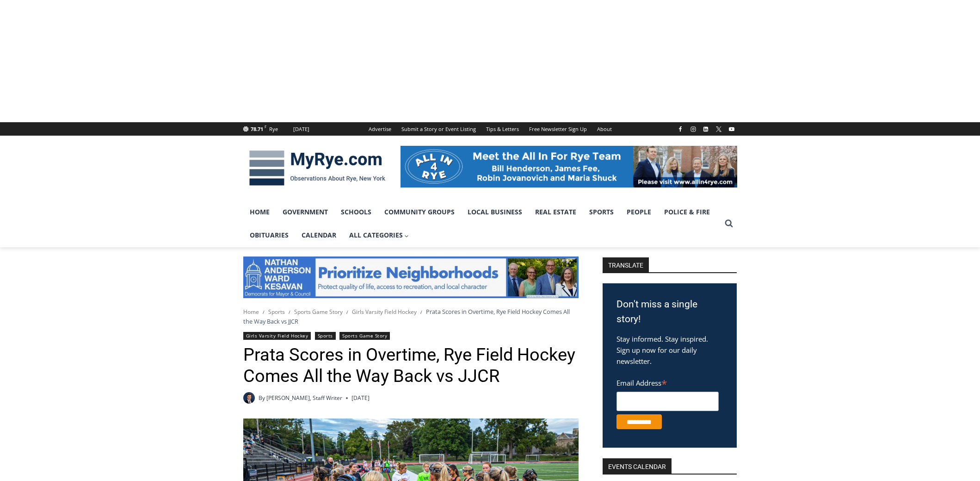  I want to click on a: Tips & Letters, so click(502, 128).